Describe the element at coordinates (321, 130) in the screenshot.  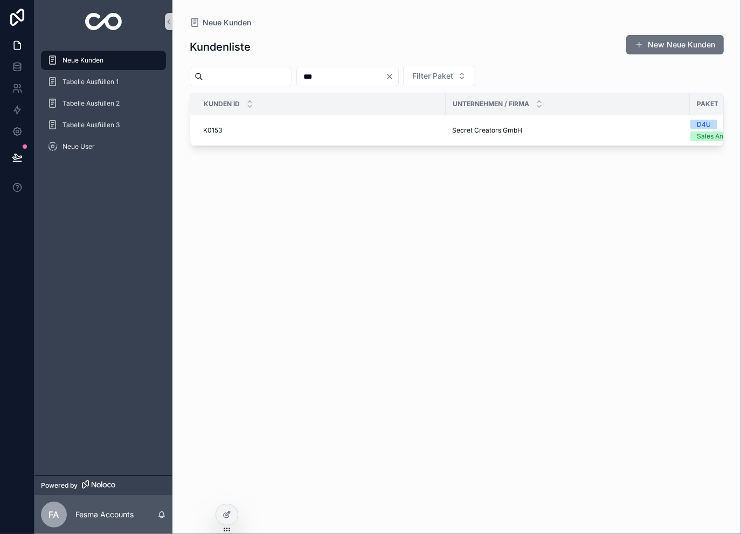
I see `a: K0153` at that location.